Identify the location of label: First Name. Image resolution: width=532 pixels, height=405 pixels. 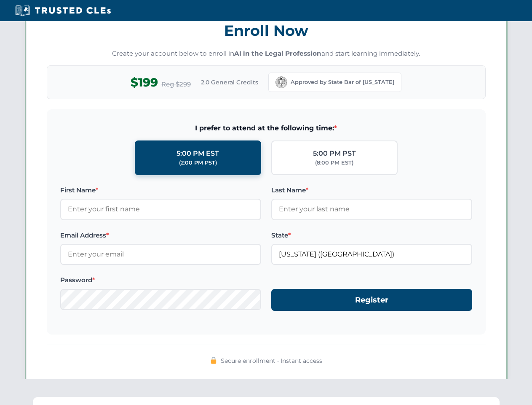
(161, 190).